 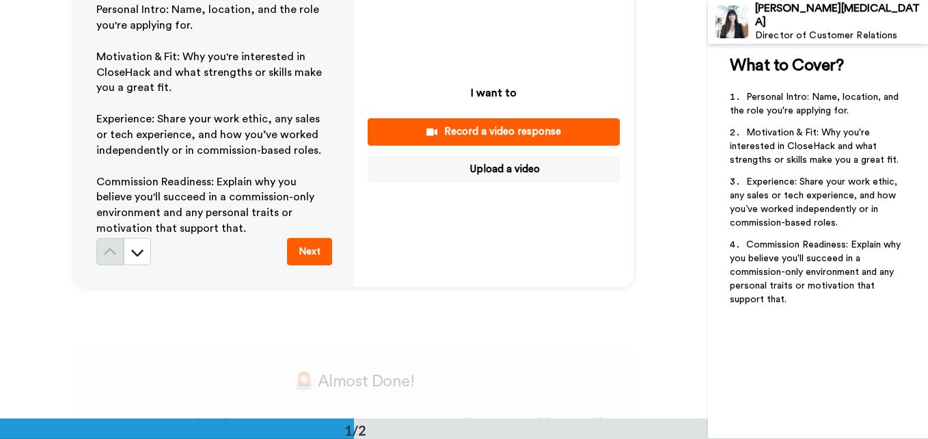 What do you see at coordinates (493, 131) in the screenshot?
I see `button: Record a video response` at bounding box center [493, 131].